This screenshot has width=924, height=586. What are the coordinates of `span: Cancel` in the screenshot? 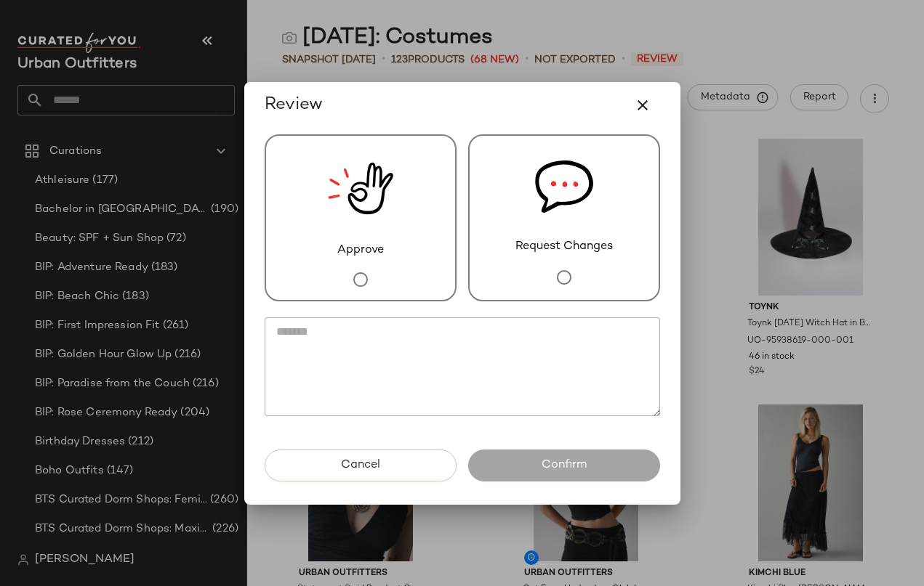 It's located at (360, 465).